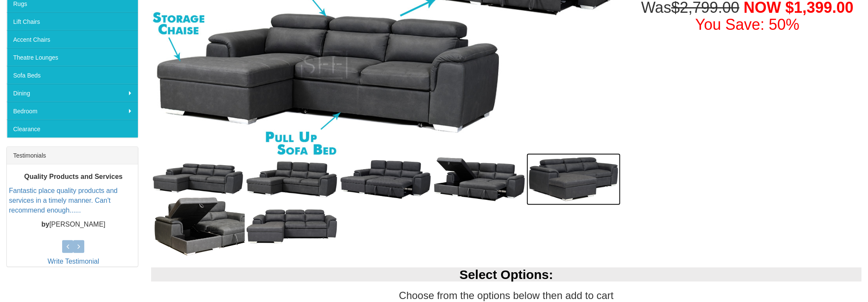 The width and height of the screenshot is (868, 302). Describe the element at coordinates (73, 21) in the screenshot. I see `a: Lift Chairs` at that location.